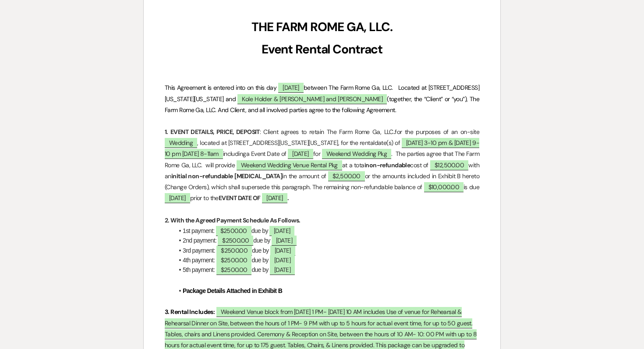 The width and height of the screenshot is (644, 349). Describe the element at coordinates (322, 49) in the screenshot. I see `strong: Event Rental Contract` at that location.